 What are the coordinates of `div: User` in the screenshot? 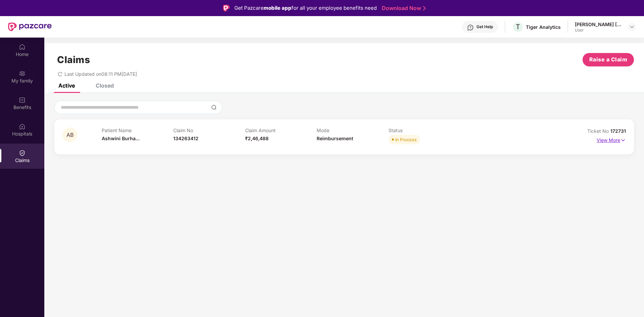 It's located at (598, 30).